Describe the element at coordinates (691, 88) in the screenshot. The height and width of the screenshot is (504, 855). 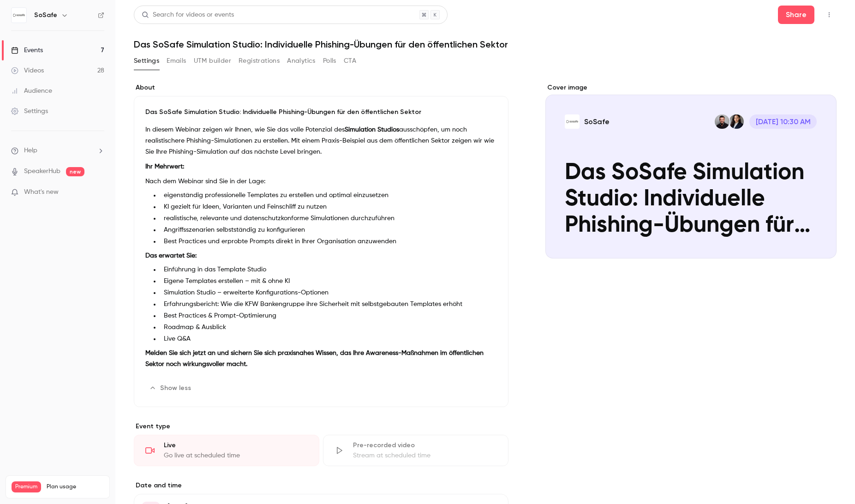
I see `label: Cover image` at that location.